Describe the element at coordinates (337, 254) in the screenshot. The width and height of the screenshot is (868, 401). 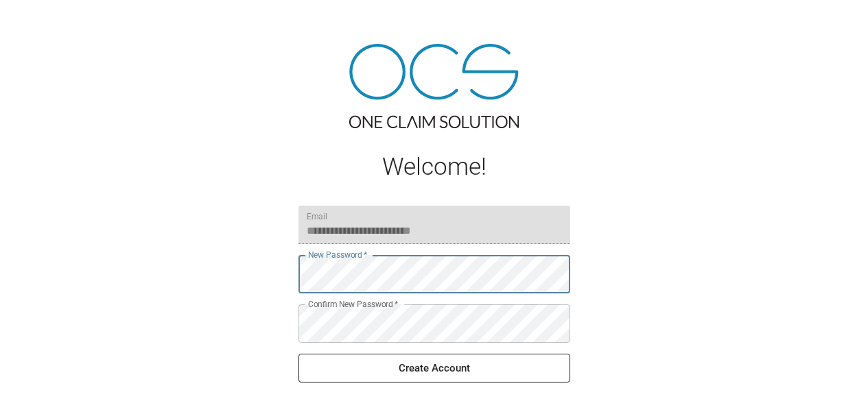
I see `label: New Password` at that location.